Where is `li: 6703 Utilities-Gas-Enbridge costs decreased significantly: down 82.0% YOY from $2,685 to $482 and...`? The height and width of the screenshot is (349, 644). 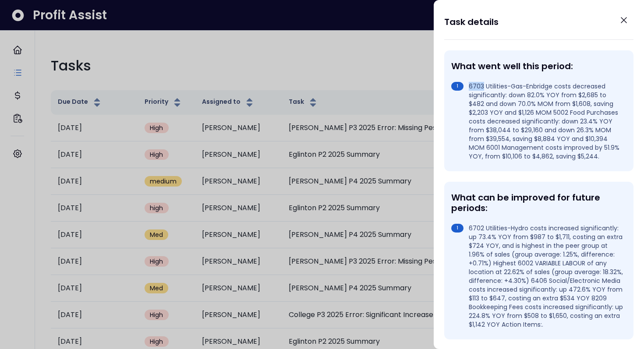 li: 6703 Utilities-Gas-Enbridge costs decreased significantly: down 82.0% YOY from $2,685 to $482 and... is located at coordinates (537, 121).